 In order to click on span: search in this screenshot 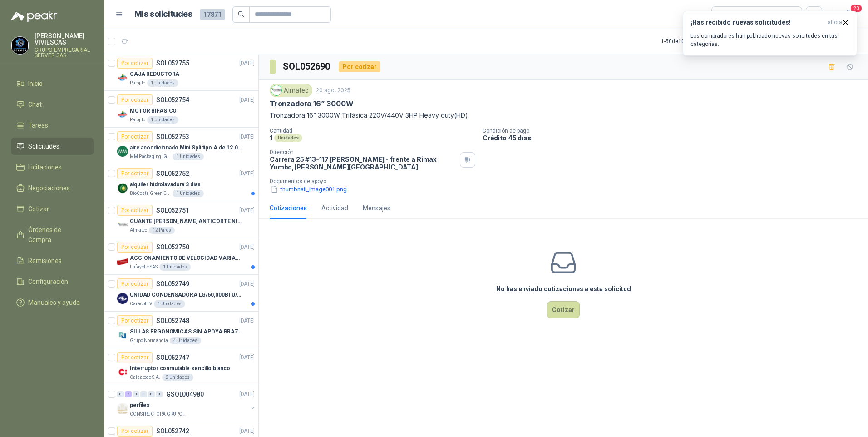, I will do `click(241, 14)`.